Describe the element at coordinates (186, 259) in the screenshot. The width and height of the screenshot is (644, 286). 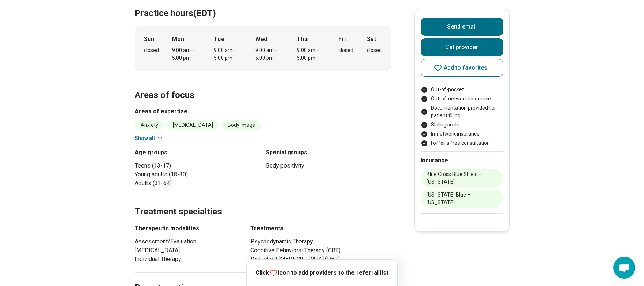
I see `li: Individual Therapy` at that location.